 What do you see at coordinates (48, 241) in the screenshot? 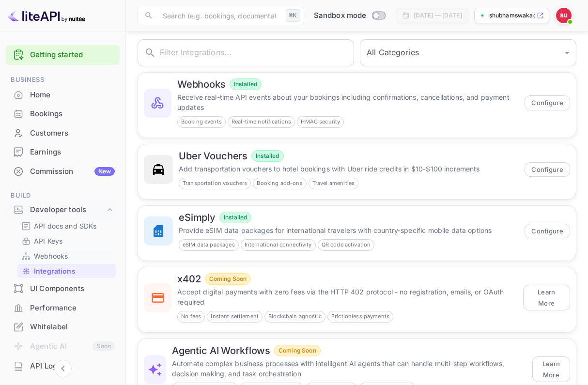
I see `p: API Keys` at bounding box center [48, 241].